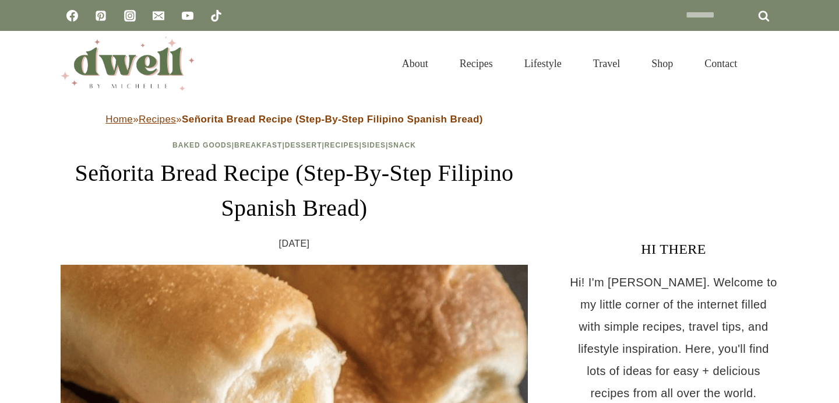 This screenshot has height=403, width=839. I want to click on nav: Primary Navigation, so click(570, 64).